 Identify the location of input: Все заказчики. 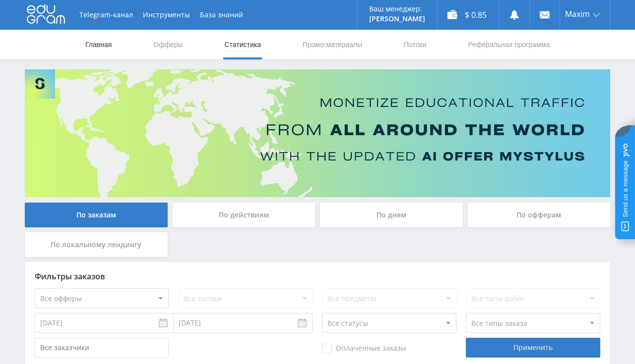
(102, 348).